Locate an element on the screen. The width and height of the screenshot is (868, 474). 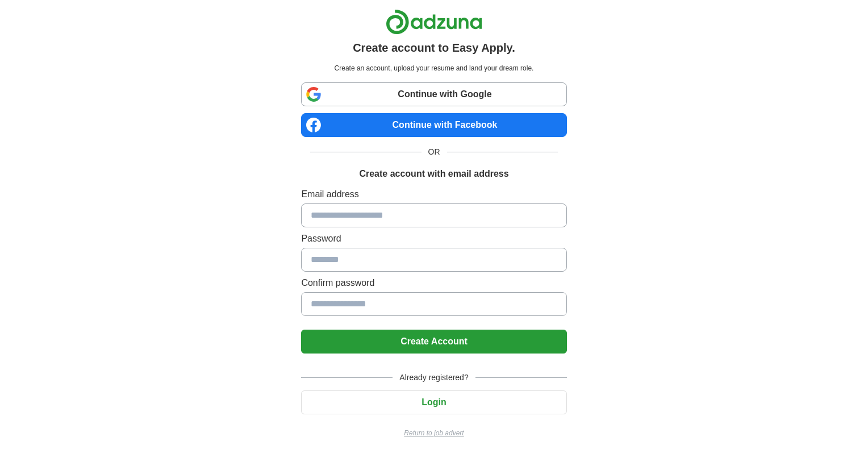
a: Continue with Google is located at coordinates (433, 94).